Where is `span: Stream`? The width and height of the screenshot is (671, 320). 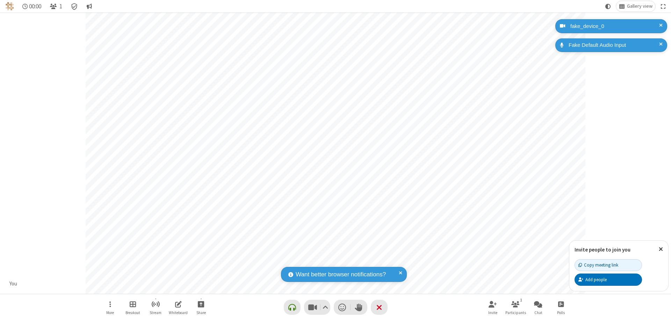
span: Stream is located at coordinates (156, 313).